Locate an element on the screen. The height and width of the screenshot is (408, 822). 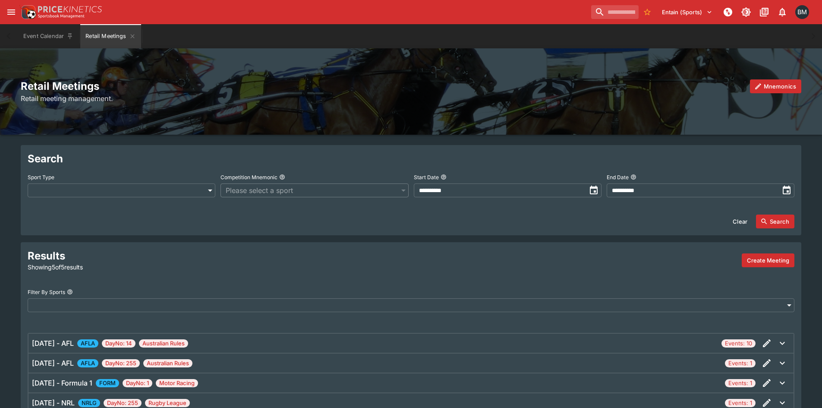
button: Competition Mnemonic is located at coordinates (282, 177).